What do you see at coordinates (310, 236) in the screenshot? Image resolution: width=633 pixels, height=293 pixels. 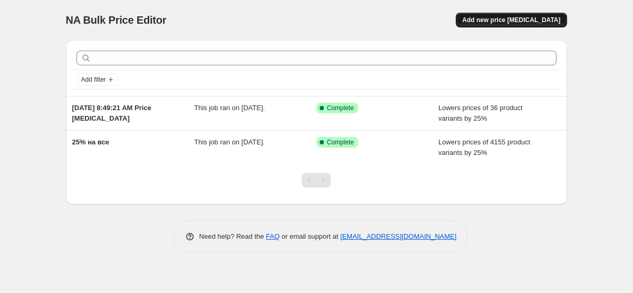 I see `span: or email support at` at bounding box center [310, 236].